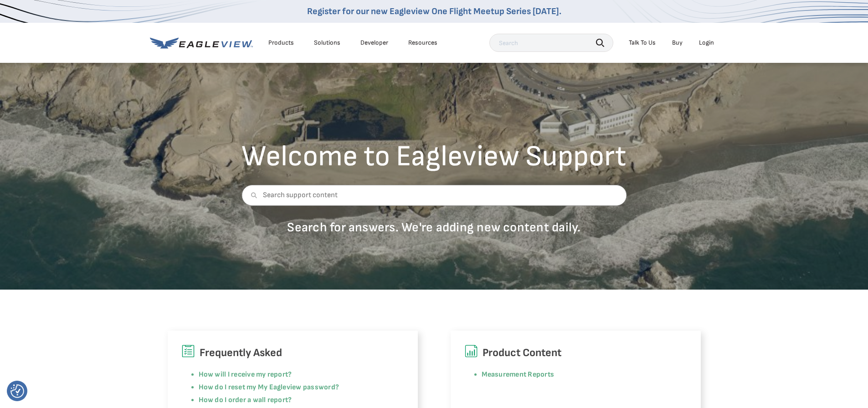 The width and height of the screenshot is (868, 408). What do you see at coordinates (433, 195) in the screenshot?
I see `input: Search support content` at bounding box center [433, 195].